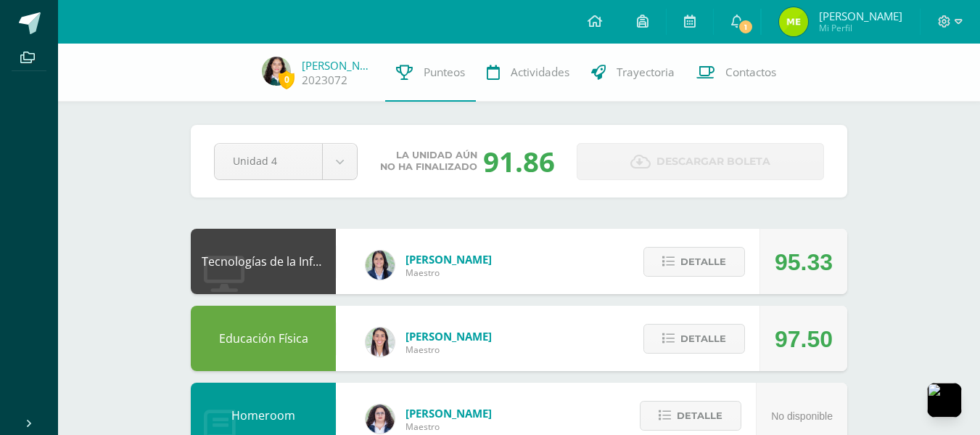 The height and width of the screenshot is (435, 980). I want to click on span: 0, so click(287, 79).